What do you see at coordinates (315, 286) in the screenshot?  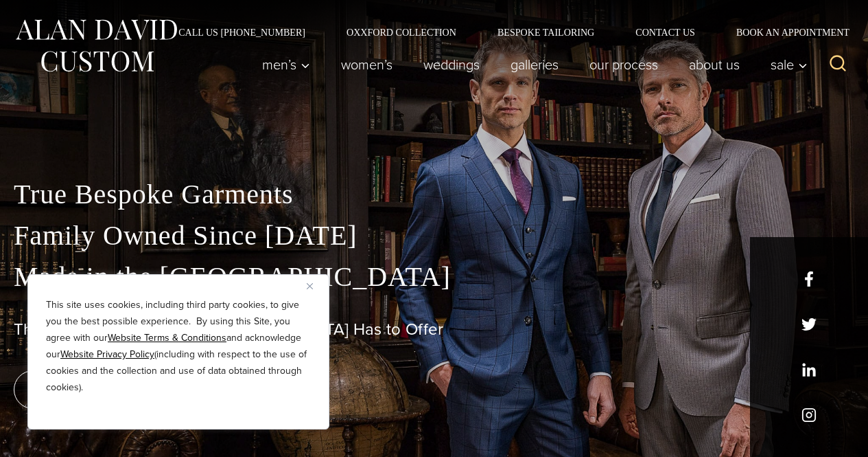 I see `button: Close` at bounding box center [315, 286].